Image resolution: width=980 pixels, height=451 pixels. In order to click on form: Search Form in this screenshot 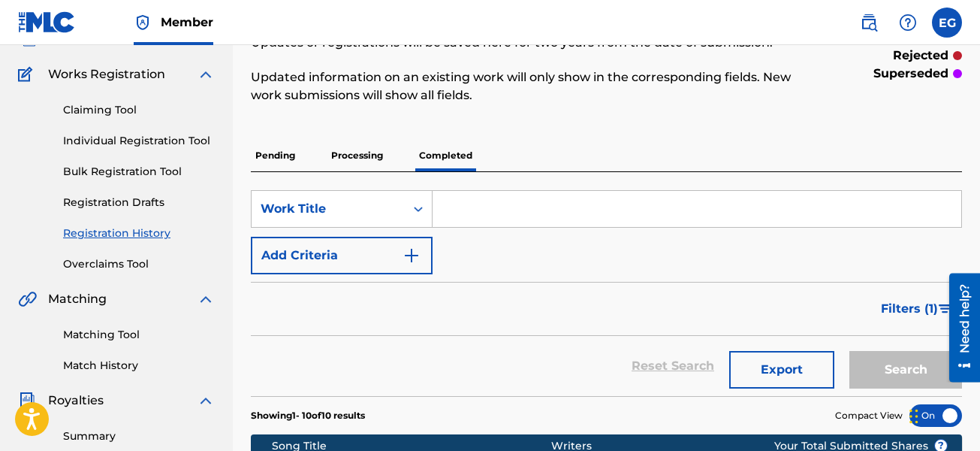, I will do `click(606, 293)`.